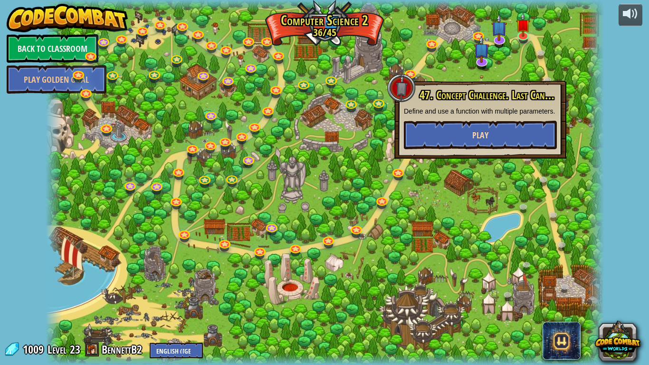 The height and width of the screenshot is (365, 649). I want to click on button: Play, so click(481, 135).